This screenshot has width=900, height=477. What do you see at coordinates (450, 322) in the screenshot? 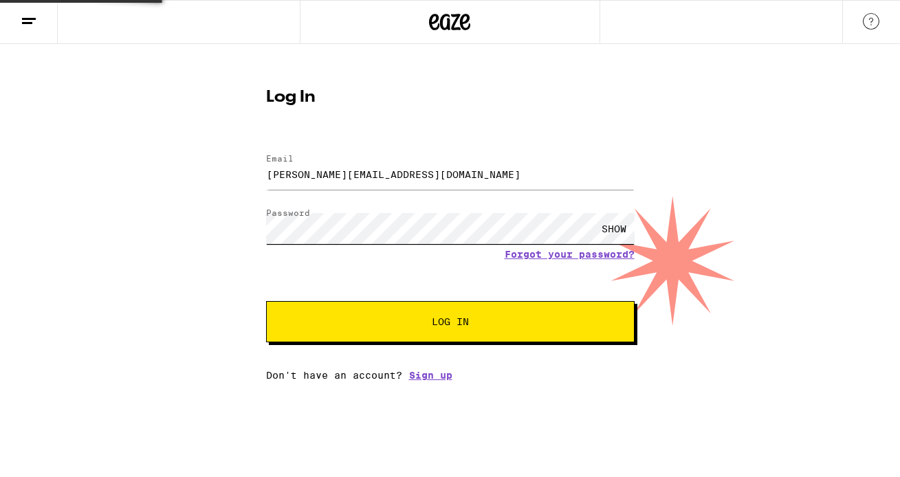
I see `span: Log In` at bounding box center [450, 322].